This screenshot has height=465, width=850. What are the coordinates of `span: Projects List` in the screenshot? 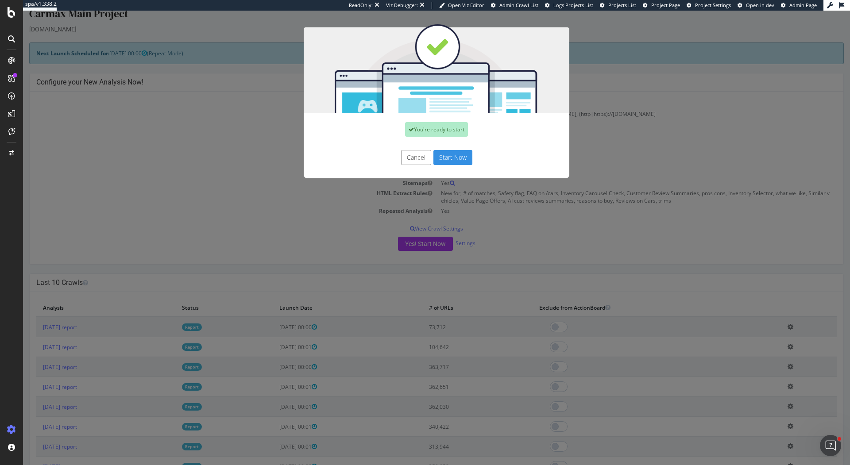 It's located at (622, 5).